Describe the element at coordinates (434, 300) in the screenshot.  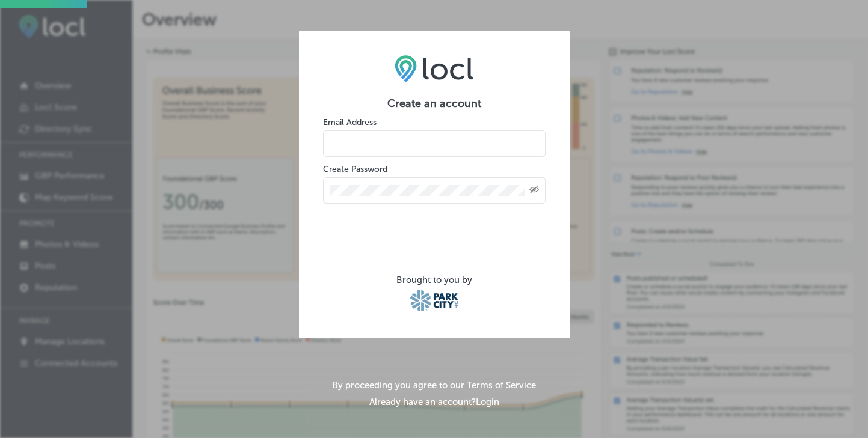
I see `img: Park City` at that location.